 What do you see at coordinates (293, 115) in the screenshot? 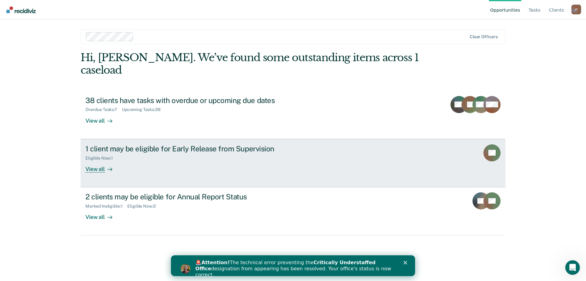
I see `a: 38 clients have tasks with overdue or upcoming due datesOverdue Tasks:7Upcoming Tasks:38View all` at bounding box center [293, 115].